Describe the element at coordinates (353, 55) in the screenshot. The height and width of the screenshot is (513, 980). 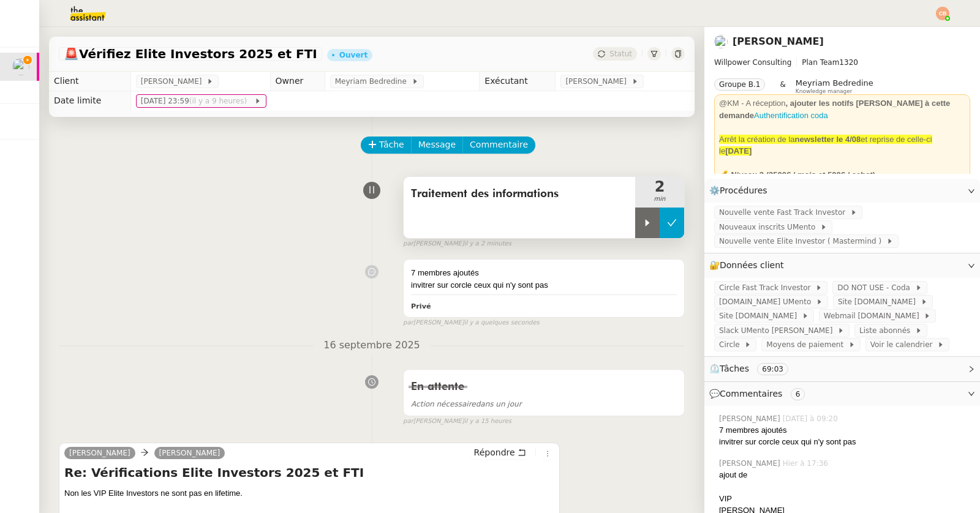
I see `div: Ouvert` at that location.